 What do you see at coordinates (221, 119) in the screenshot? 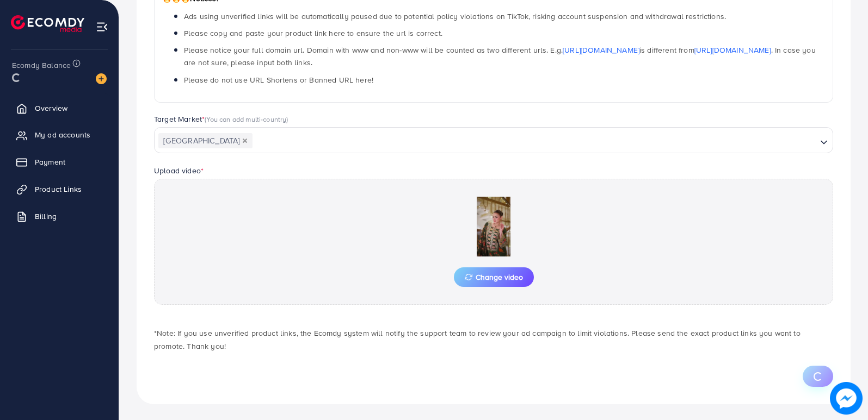
I see `label: Target Market` at bounding box center [221, 119].